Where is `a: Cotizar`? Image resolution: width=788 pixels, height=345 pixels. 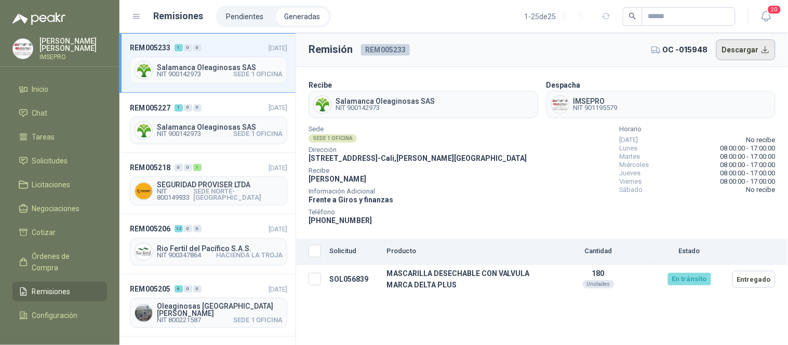
a: Cotizar is located at coordinates (60, 233).